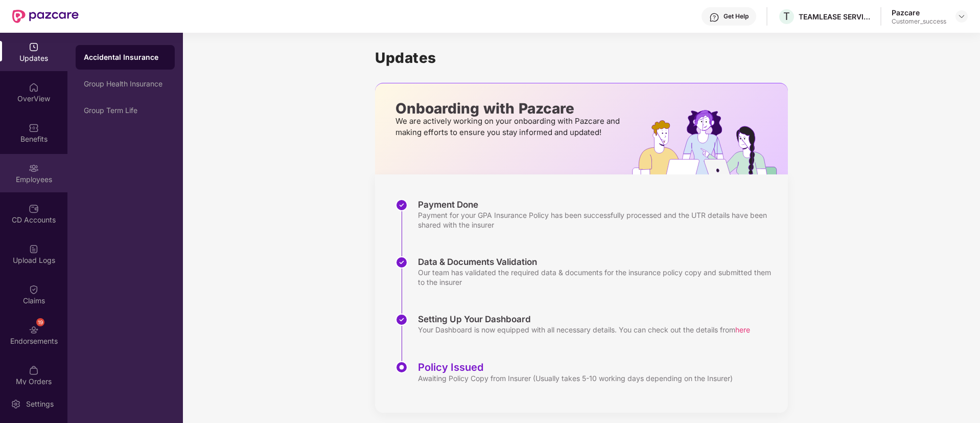 This screenshot has width=980, height=423. I want to click on img: hrOnboarding, so click(709, 142).